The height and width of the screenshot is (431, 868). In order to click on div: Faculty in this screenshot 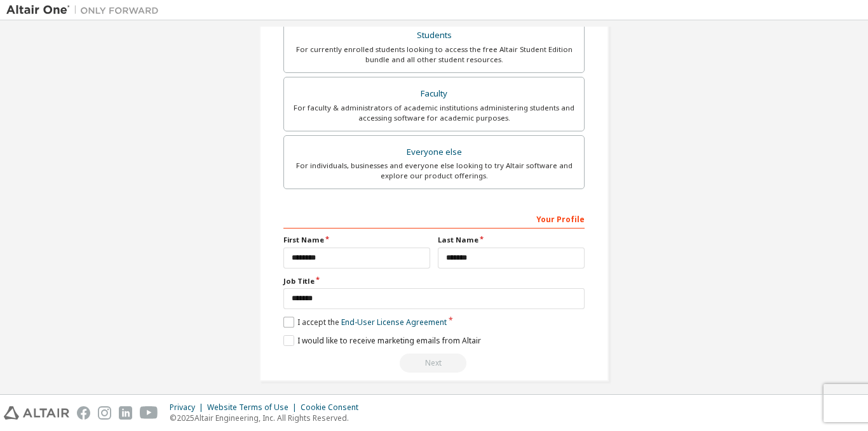, I will do `click(434, 94)`.